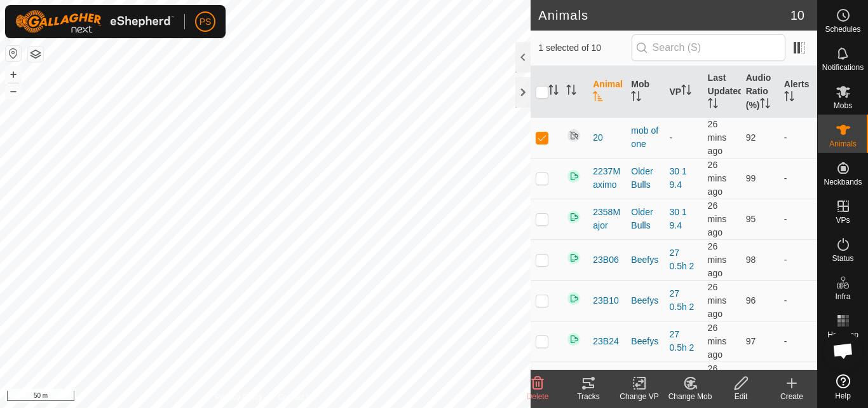 This screenshot has width=868, height=408. What do you see at coordinates (843, 106) in the screenshot?
I see `span: Mobs` at bounding box center [843, 106].